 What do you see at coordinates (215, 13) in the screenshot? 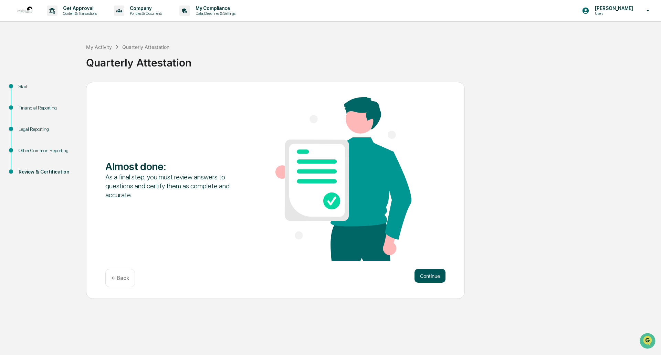
I see `p: Data, Deadlines & Settings` at bounding box center [215, 13].